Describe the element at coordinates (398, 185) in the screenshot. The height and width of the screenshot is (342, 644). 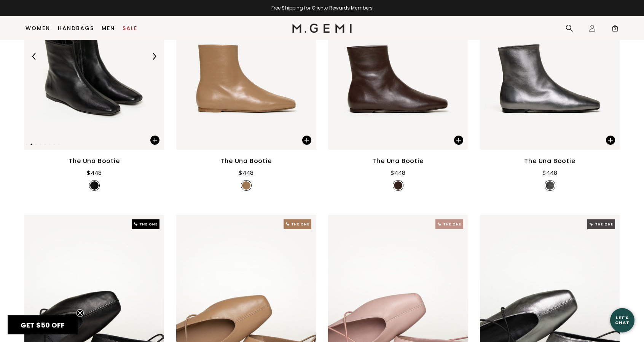
I see `img: v_7402721116219_SWATCH_50x.jpg` at that location.